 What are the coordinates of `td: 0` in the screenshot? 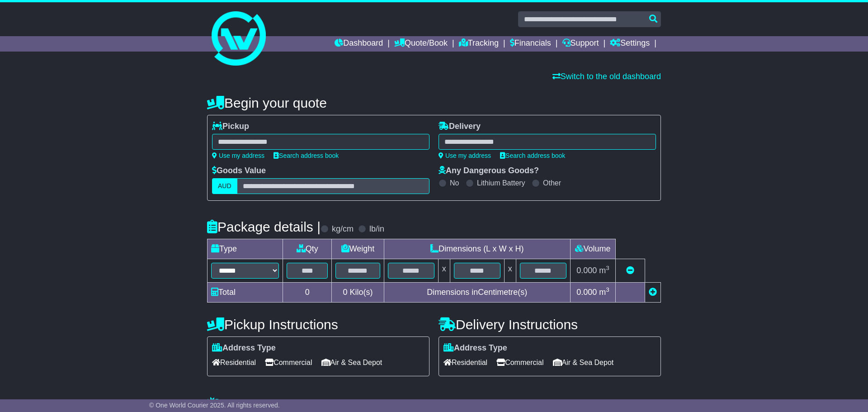 It's located at (307, 293).